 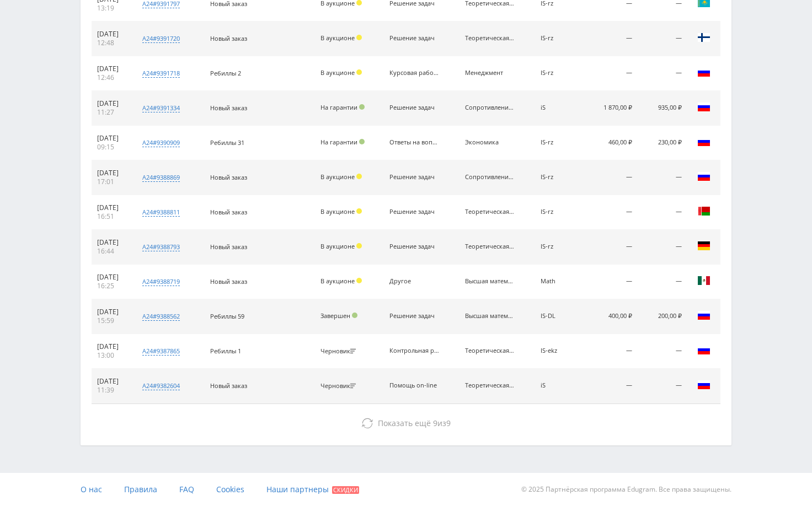 I want to click on div: Помощь on-line, so click(x=415, y=385).